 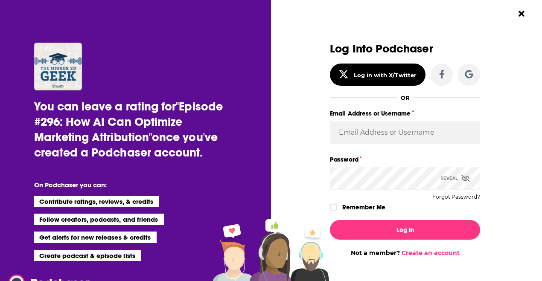 I want to click on h3: Log Into Podchaser, so click(x=405, y=49).